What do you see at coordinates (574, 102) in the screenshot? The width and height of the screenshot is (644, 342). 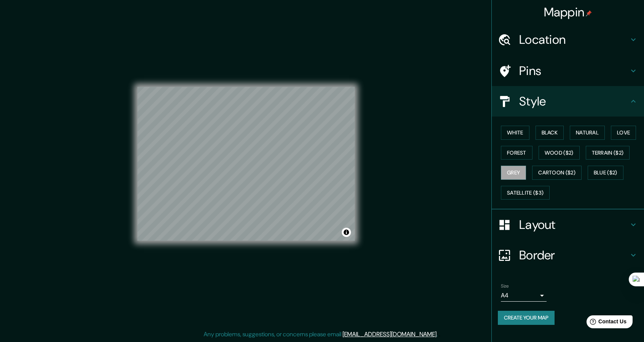 I see `h4: Style` at bounding box center [574, 102].